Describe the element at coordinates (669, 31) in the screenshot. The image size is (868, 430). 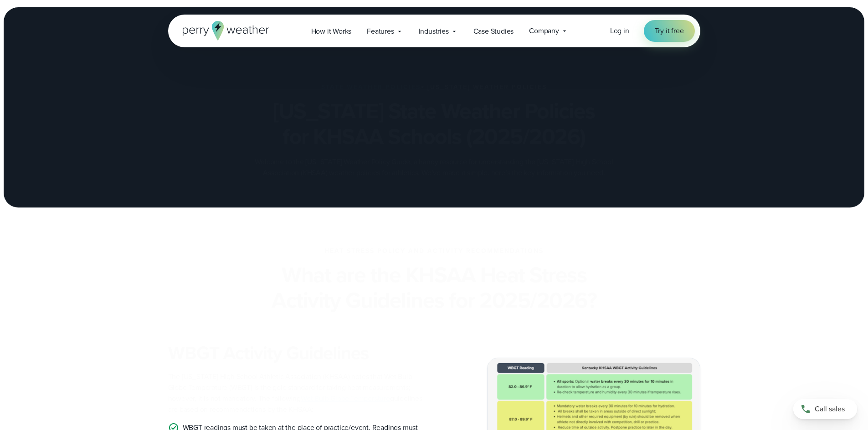
I see `span: Try it free` at that location.